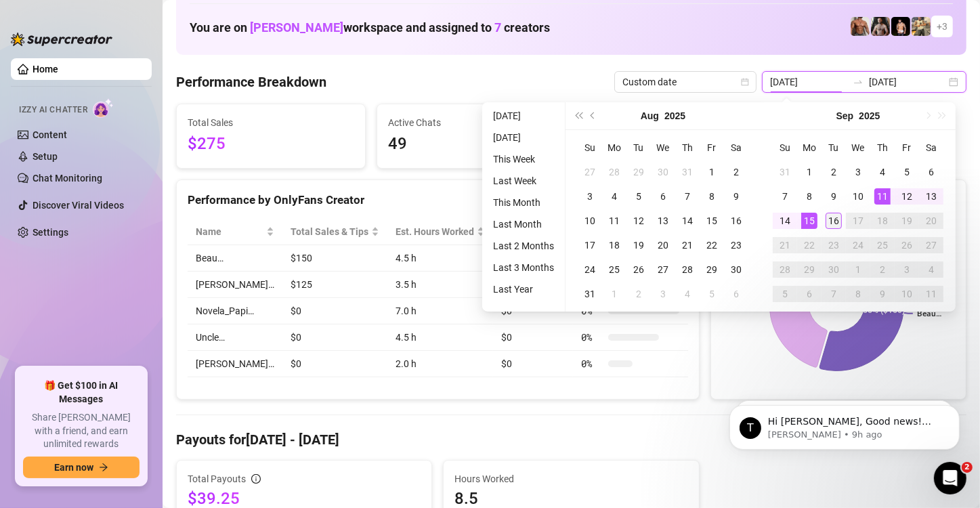 The width and height of the screenshot is (980, 508). Describe the element at coordinates (834, 197) in the screenshot. I see `td: 2025-09-09` at that location.